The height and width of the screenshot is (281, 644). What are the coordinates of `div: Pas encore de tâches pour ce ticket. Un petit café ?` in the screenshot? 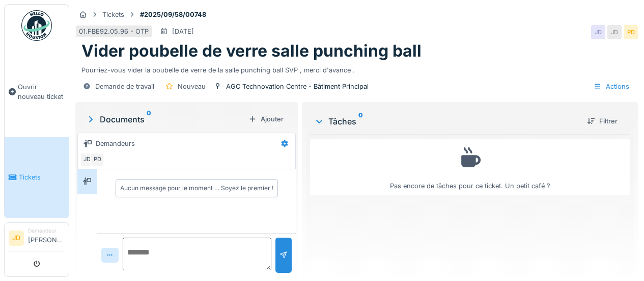 It's located at (470, 167).